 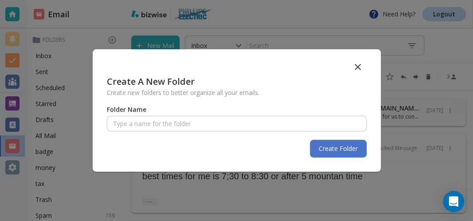 I want to click on div: Open Intercom Messenger, so click(x=454, y=201).